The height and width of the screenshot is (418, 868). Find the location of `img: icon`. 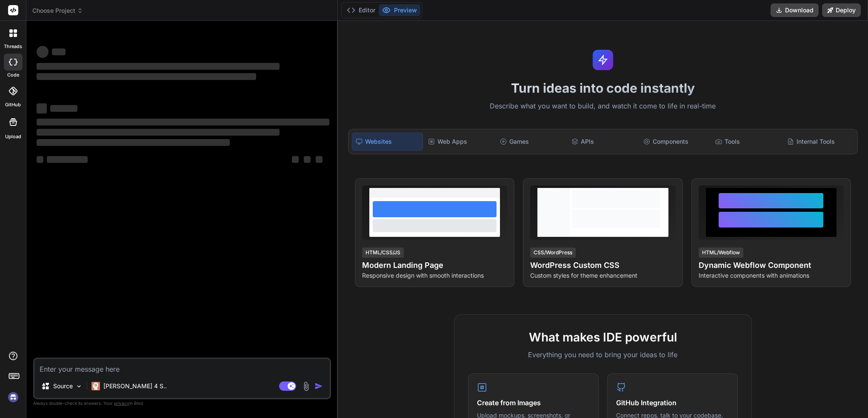

img: icon is located at coordinates (318, 386).